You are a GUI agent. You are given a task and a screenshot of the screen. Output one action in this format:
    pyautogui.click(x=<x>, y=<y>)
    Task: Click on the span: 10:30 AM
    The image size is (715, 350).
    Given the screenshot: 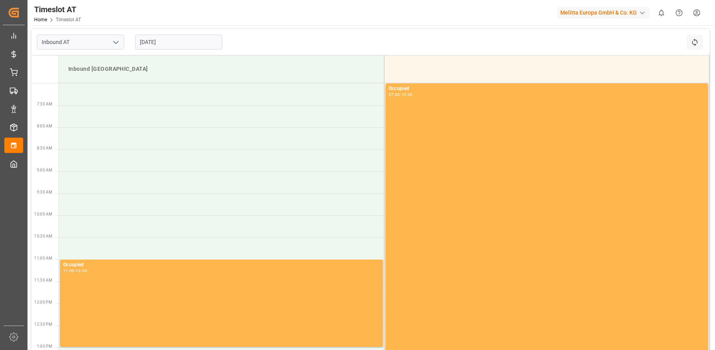 What is the action you would take?
    pyautogui.click(x=43, y=236)
    